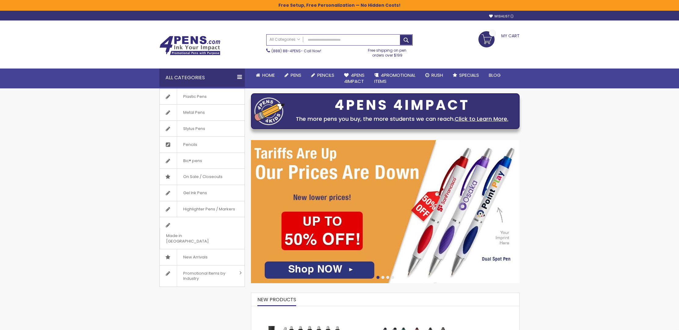 The height and width of the screenshot is (330, 679). Describe the element at coordinates (466, 75) in the screenshot. I see `a: Specials` at that location.